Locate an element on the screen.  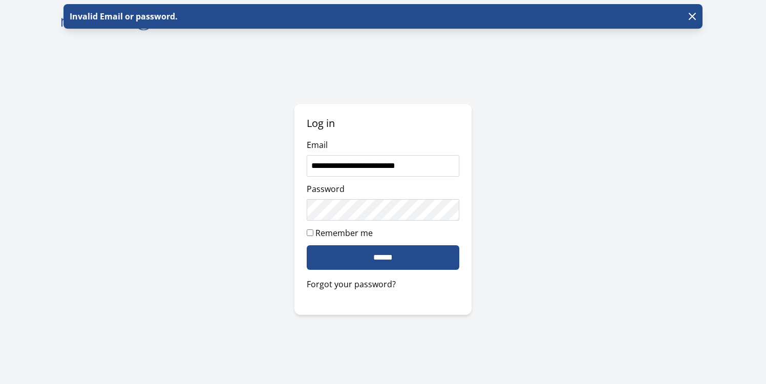
label: Password is located at coordinates (326, 189).